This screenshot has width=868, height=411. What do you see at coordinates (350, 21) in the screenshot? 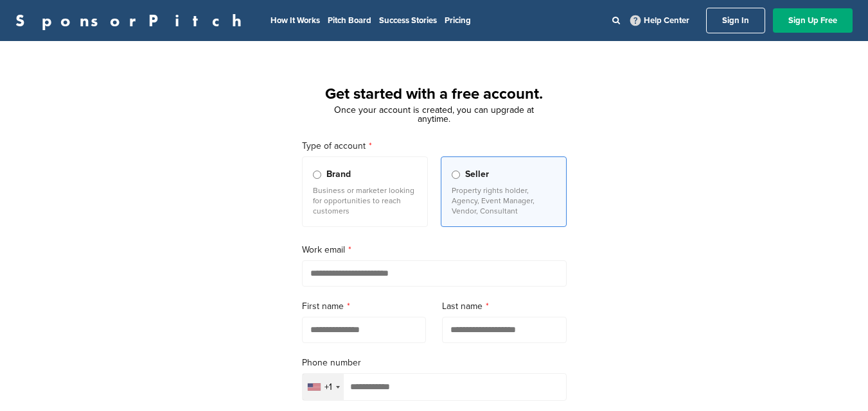
I see `a: Pitch Board` at bounding box center [350, 21].